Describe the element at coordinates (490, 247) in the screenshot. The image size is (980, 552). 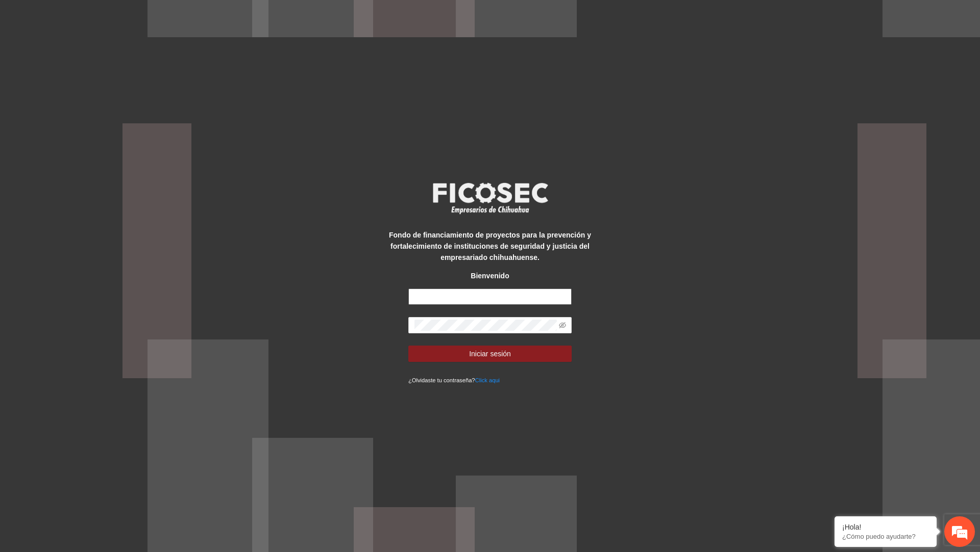
I see `strong: Fondo de financiamiento de proyectos para la prevención y fortalecimiento de instituciones de seg...` at that location.